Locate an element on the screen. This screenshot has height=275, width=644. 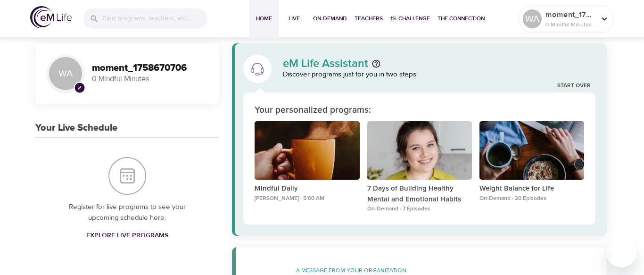
span: 1% Challenge is located at coordinates (410, 18).